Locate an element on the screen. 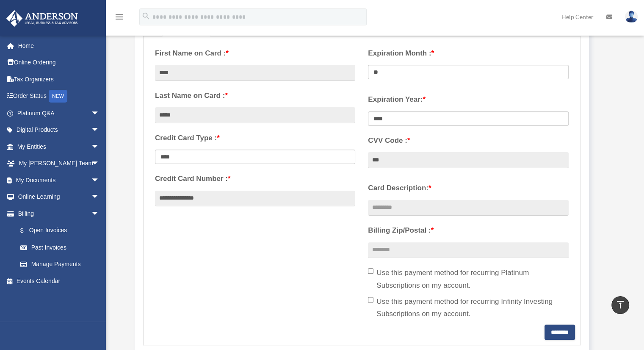 Image resolution: width=644 pixels, height=350 pixels. label: Card Description: is located at coordinates (468, 188).